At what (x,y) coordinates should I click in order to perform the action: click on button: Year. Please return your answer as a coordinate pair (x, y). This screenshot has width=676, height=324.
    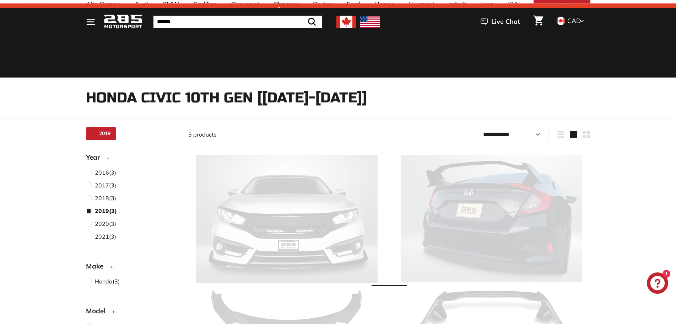
    Looking at the image, I should click on (132, 159).